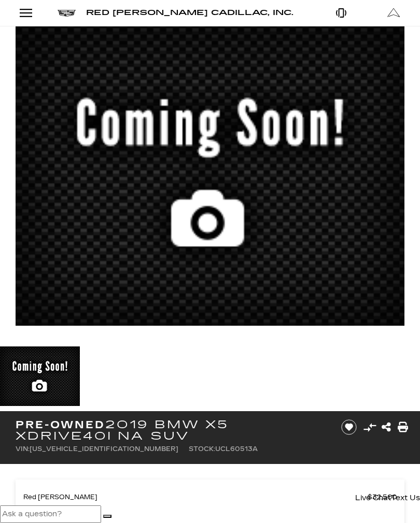  I want to click on span: $32,500, so click(382, 497).